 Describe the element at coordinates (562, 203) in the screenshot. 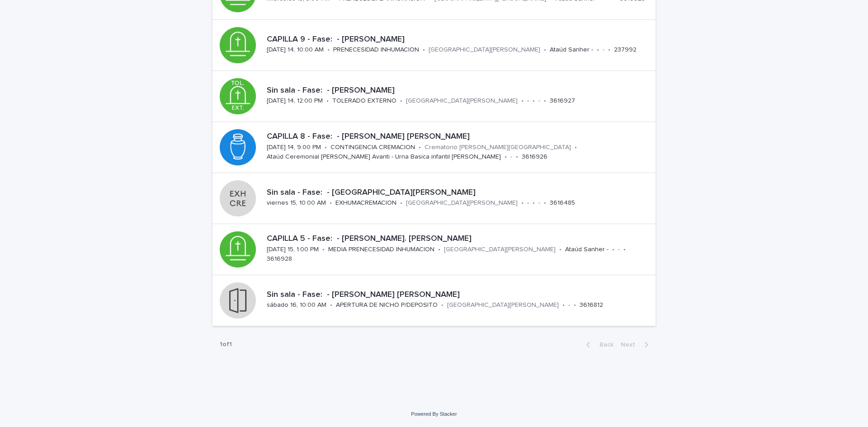

I see `p: 3616485` at that location.